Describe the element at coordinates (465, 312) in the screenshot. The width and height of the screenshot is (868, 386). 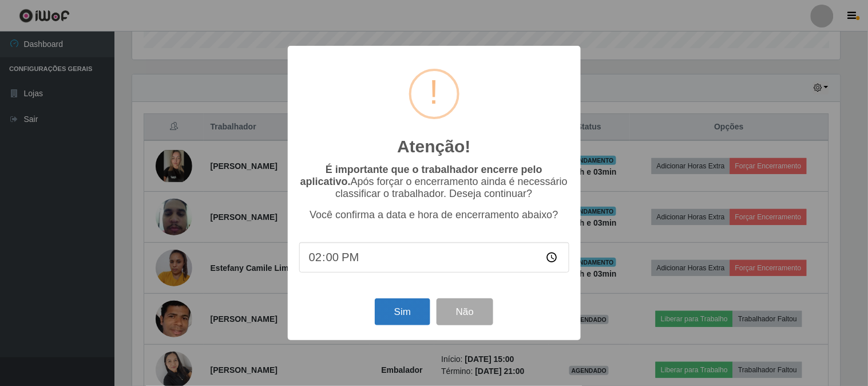
I see `button: Não` at that location.